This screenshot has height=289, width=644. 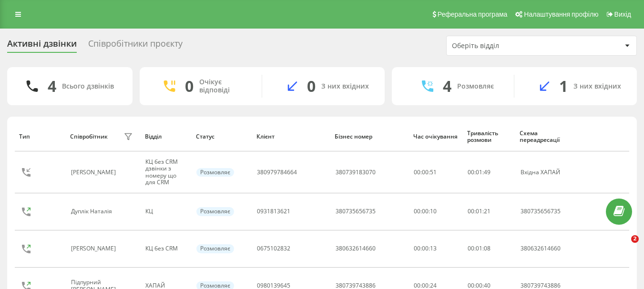 I want to click on div: Відділ, so click(x=166, y=137).